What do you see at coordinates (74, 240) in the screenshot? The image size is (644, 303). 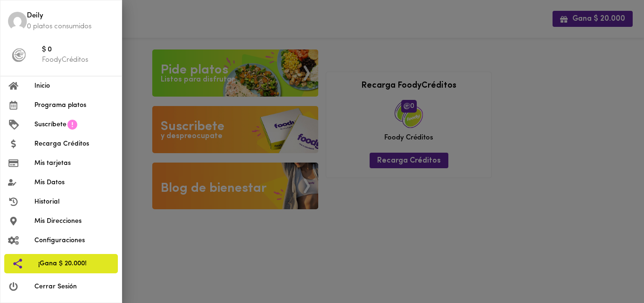 I see `span: Configuraciones` at bounding box center [74, 240].